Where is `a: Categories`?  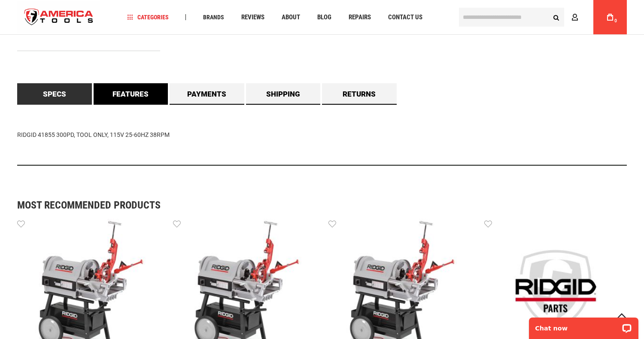
a: Categories is located at coordinates (148, 17).